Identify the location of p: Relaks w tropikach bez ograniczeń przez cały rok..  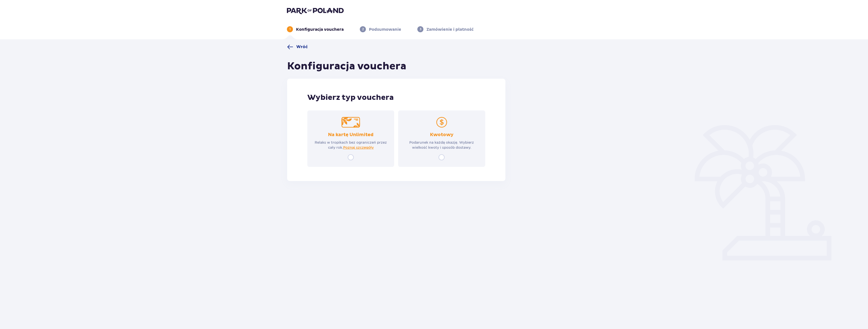
(351, 145).